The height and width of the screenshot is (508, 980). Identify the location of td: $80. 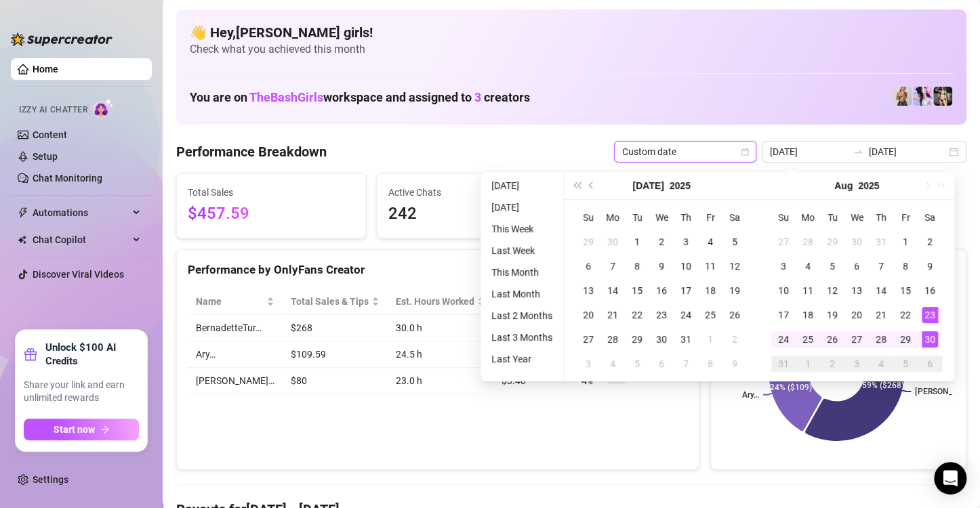
(335, 381).